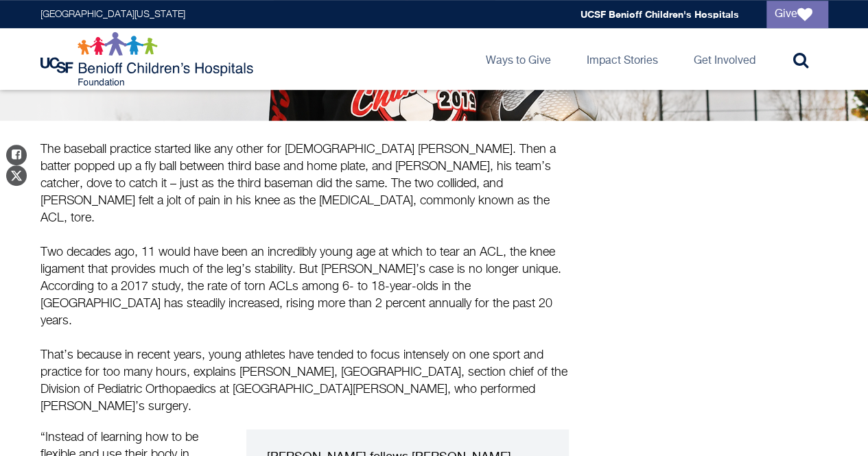 The image size is (868, 456). Describe the element at coordinates (305, 286) in the screenshot. I see `p: Two decades ago, 11 would have been an incredibly young age at which to tear an ACL, the knee lig...` at that location.